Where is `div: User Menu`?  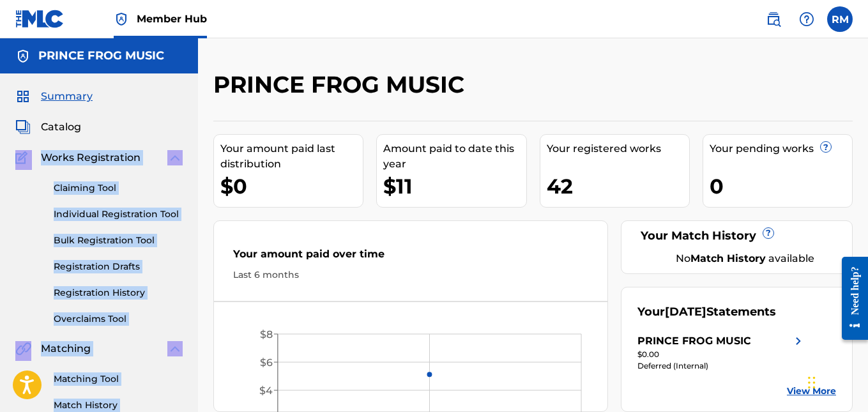 div: User Menu is located at coordinates (840, 19).